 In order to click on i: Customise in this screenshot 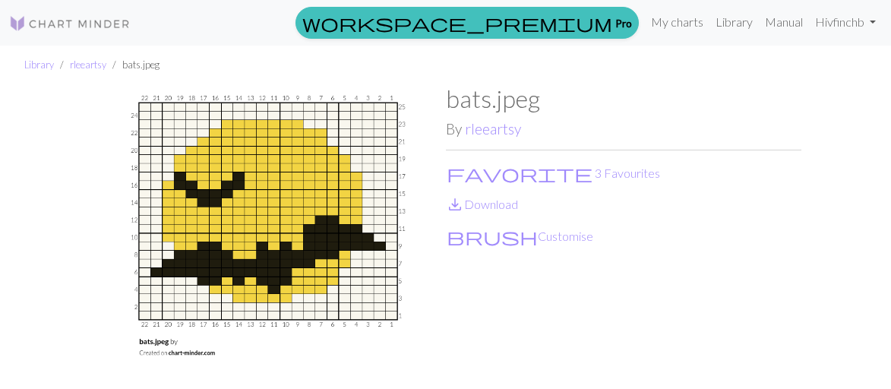, I will do `click(492, 236)`.